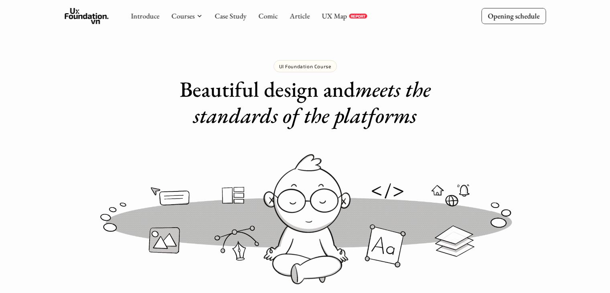 The height and width of the screenshot is (293, 610). Describe the element at coordinates (514, 16) in the screenshot. I see `a: Opening schedule` at that location.